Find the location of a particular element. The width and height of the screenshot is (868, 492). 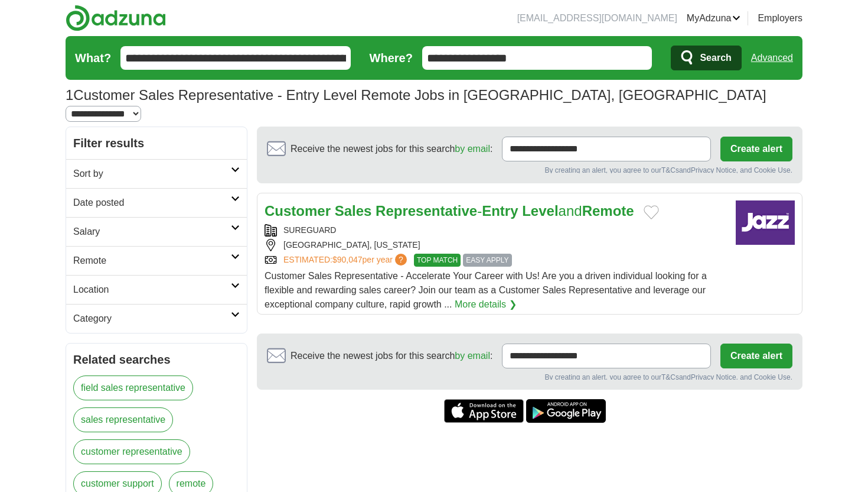

h2: Location is located at coordinates (151, 290).